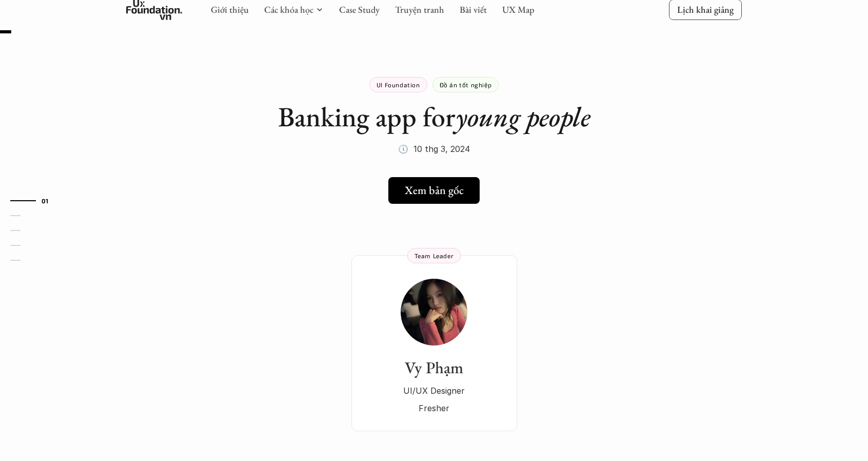 Image resolution: width=868 pixels, height=461 pixels. Describe the element at coordinates (398, 85) in the screenshot. I see `p: UI Foundation` at that location.